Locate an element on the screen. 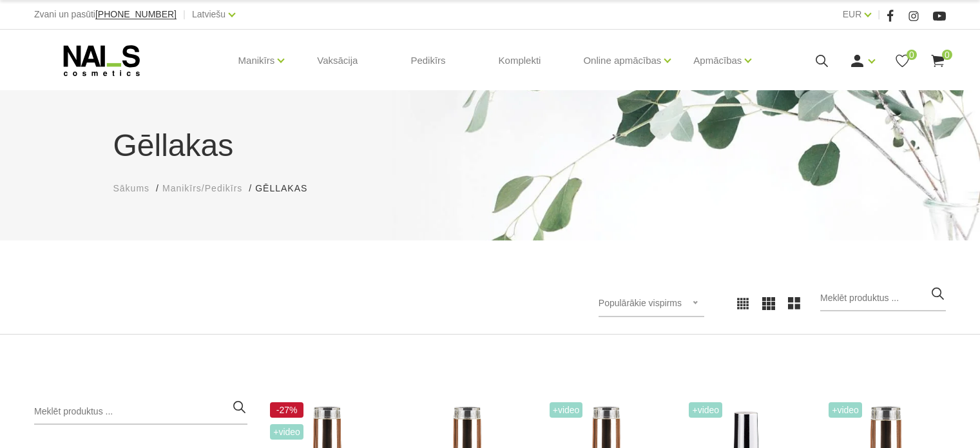 The width and height of the screenshot is (980, 448). h1: Gēllakas is located at coordinates (490, 146).